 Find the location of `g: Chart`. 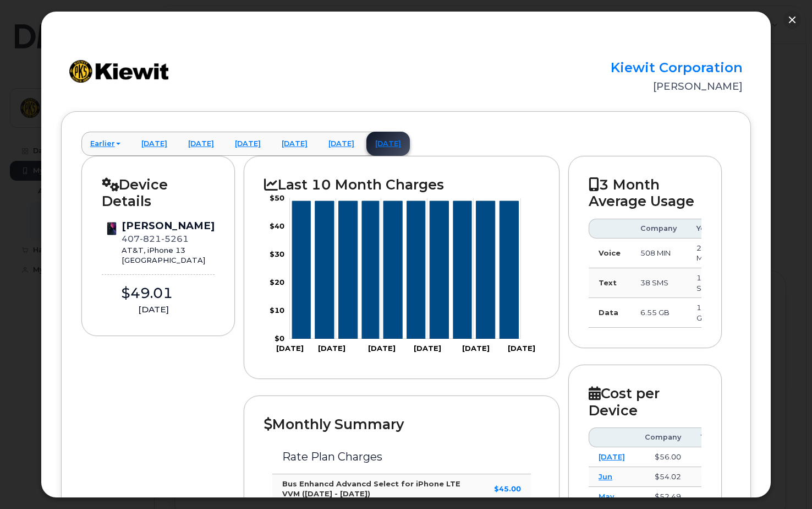

g: Chart is located at coordinates (402, 272).